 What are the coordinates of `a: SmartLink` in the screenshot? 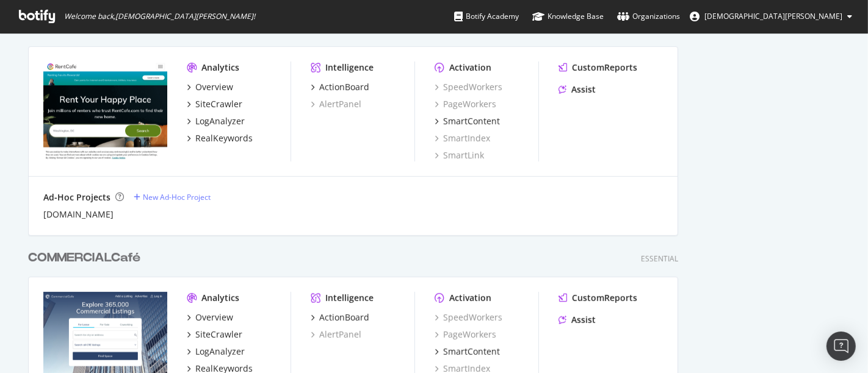 It's located at (459, 156).